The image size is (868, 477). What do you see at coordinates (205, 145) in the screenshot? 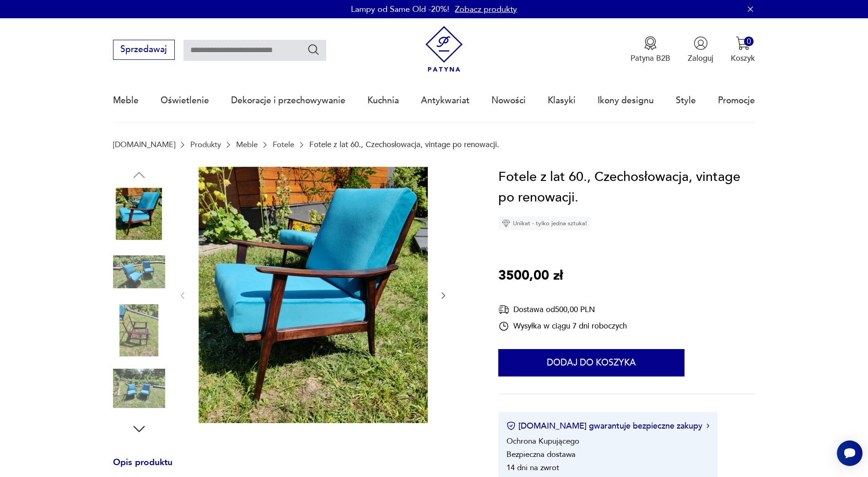
I see `a: Produkty` at bounding box center [205, 145].